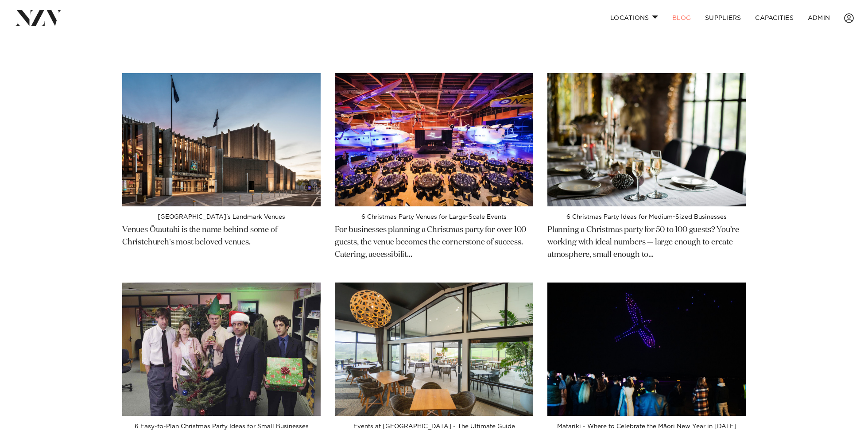 This screenshot has width=868, height=430. What do you see at coordinates (647, 217) in the screenshot?
I see `h4: 6 Christmas Party Ideas for Medium-Sized Businesses` at bounding box center [647, 217].